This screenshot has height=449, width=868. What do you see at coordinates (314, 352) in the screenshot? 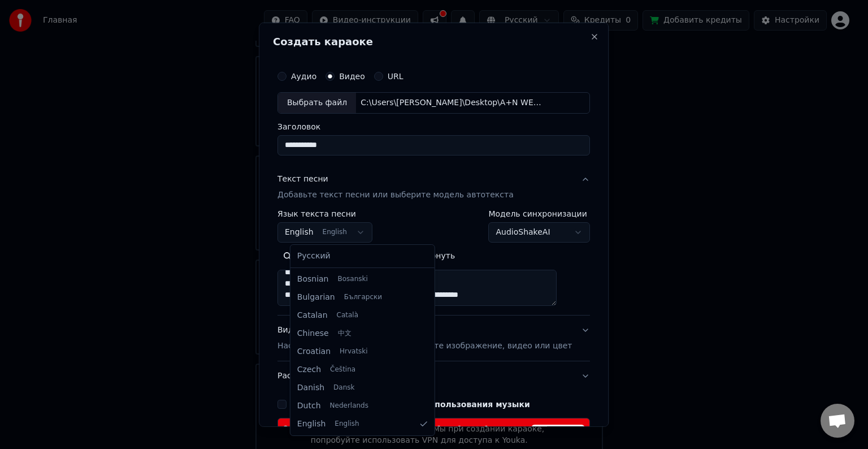
I see `span: Croatian` at bounding box center [314, 352].